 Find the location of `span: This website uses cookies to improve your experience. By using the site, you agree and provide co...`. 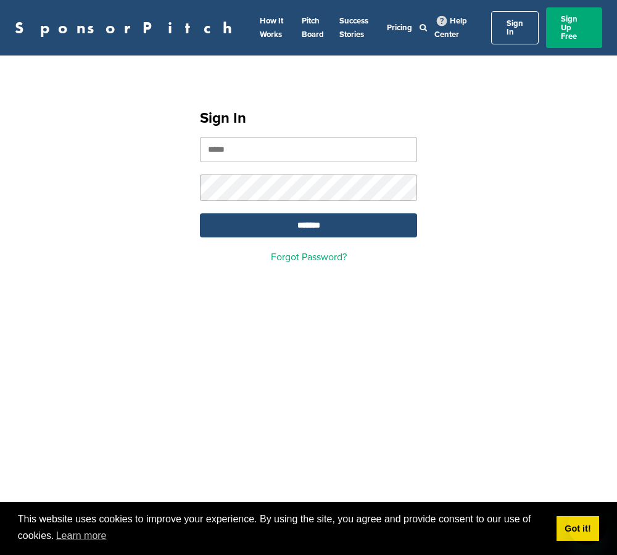

span: This website uses cookies to improve your experience. By using the site, you agree and provide co... is located at coordinates (282, 529).